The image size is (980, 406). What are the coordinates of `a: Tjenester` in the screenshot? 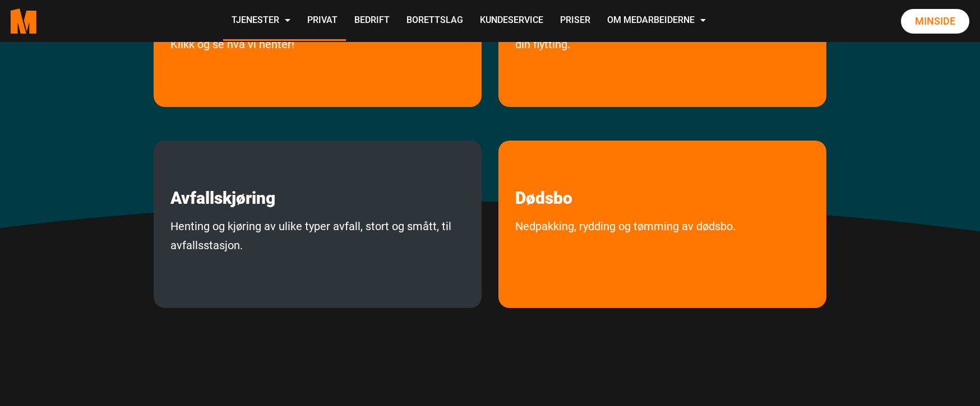 It's located at (261, 21).